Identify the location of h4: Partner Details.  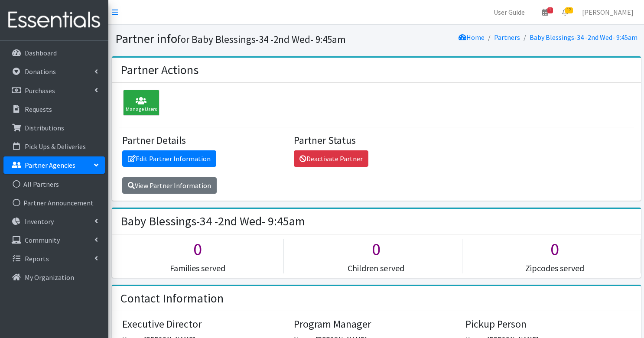
(205, 141).